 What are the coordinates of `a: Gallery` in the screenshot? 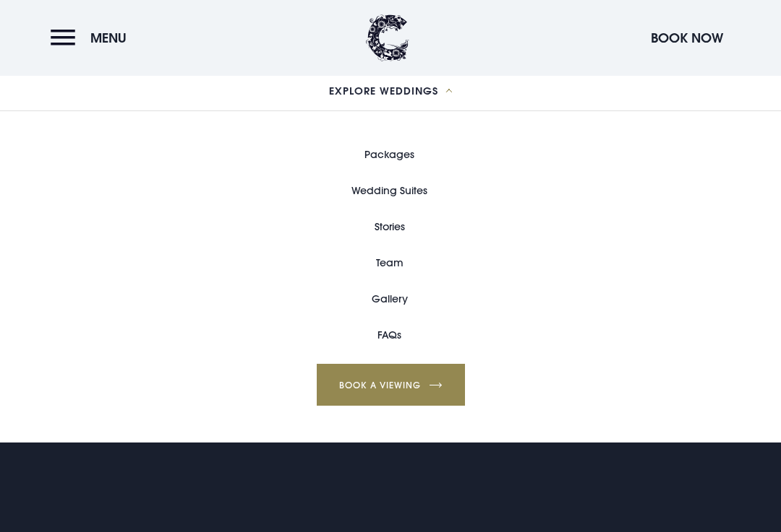 It's located at (390, 299).